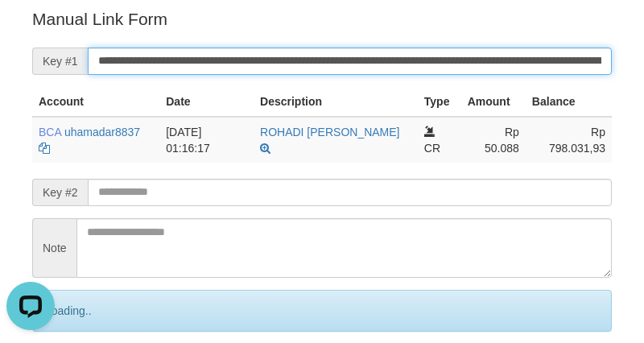  Describe the element at coordinates (206, 101) in the screenshot. I see `th: Date` at that location.